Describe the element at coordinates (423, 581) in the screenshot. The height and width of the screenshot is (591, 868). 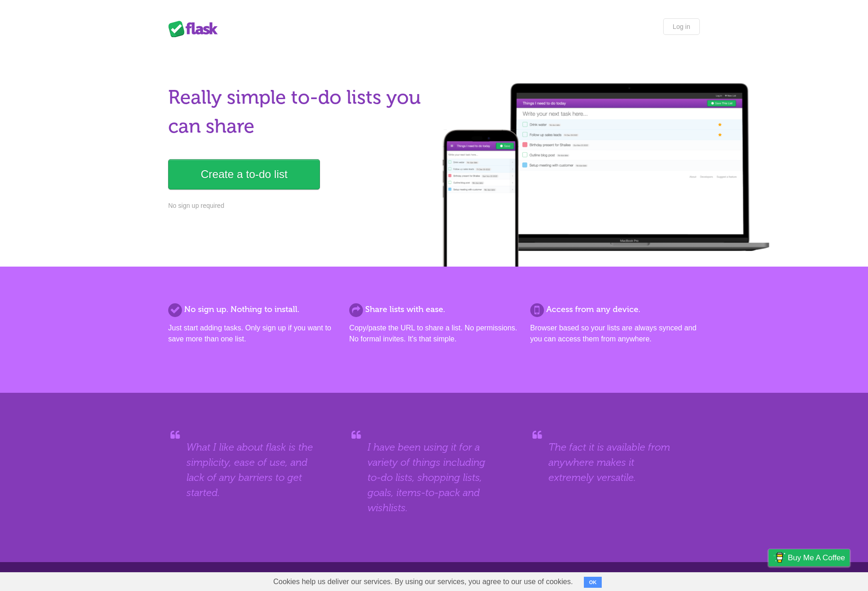
I see `span: Cookies help us deliver our services. By using our services, you agree to our use of cookies.` at that location.